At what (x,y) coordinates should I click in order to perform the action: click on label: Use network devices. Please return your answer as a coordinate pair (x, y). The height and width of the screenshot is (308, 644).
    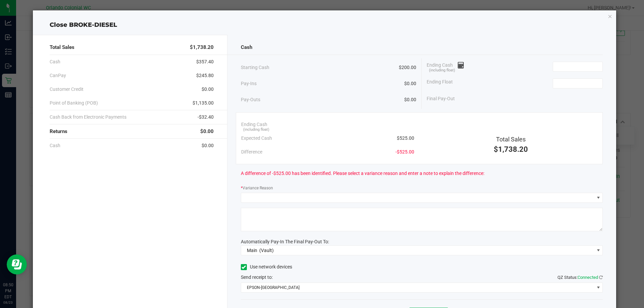
    Looking at the image, I should click on (267, 267).